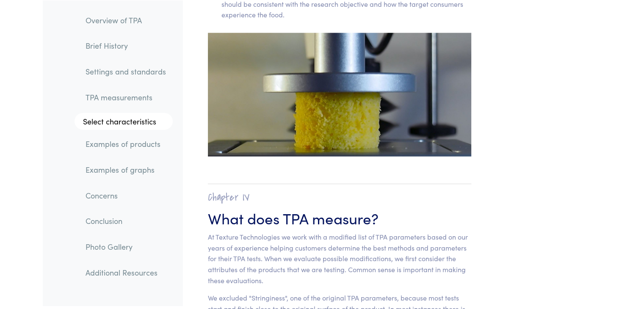 The width and height of the screenshot is (644, 309). Describe the element at coordinates (126, 170) in the screenshot. I see `a: Examples of graphs` at that location.